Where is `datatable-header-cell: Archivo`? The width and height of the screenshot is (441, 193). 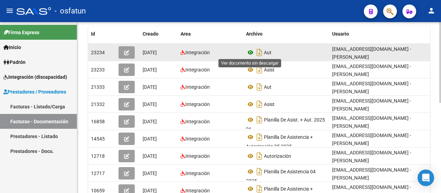 datatable-header-cell: Archivo is located at coordinates (286, 34).